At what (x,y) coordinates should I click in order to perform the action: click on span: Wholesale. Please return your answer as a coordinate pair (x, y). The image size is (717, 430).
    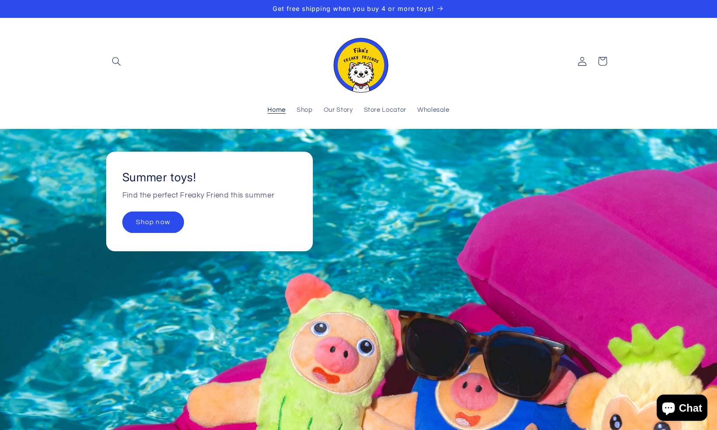
    Looking at the image, I should click on (434, 110).